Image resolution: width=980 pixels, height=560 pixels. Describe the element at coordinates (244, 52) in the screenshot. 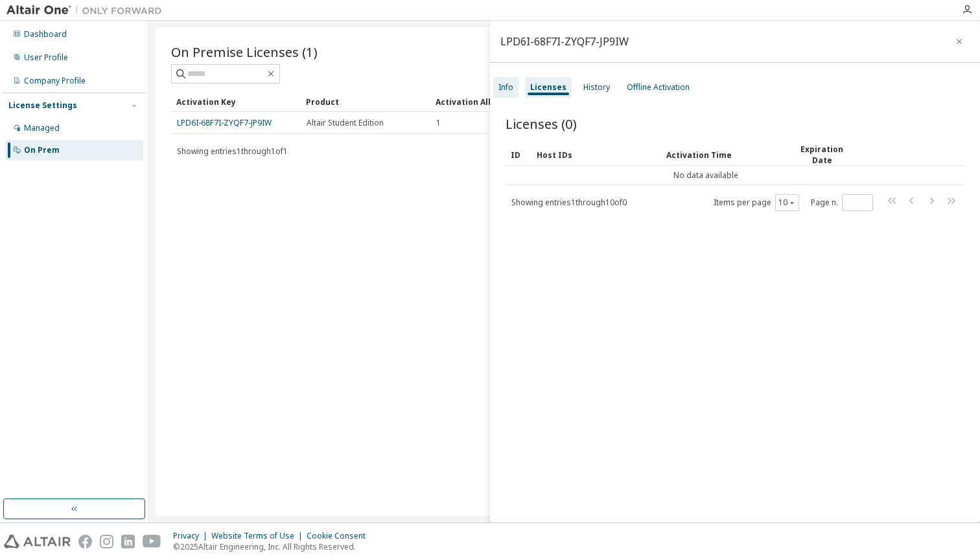

I see `span: On Premise Licenses (1)` at that location.